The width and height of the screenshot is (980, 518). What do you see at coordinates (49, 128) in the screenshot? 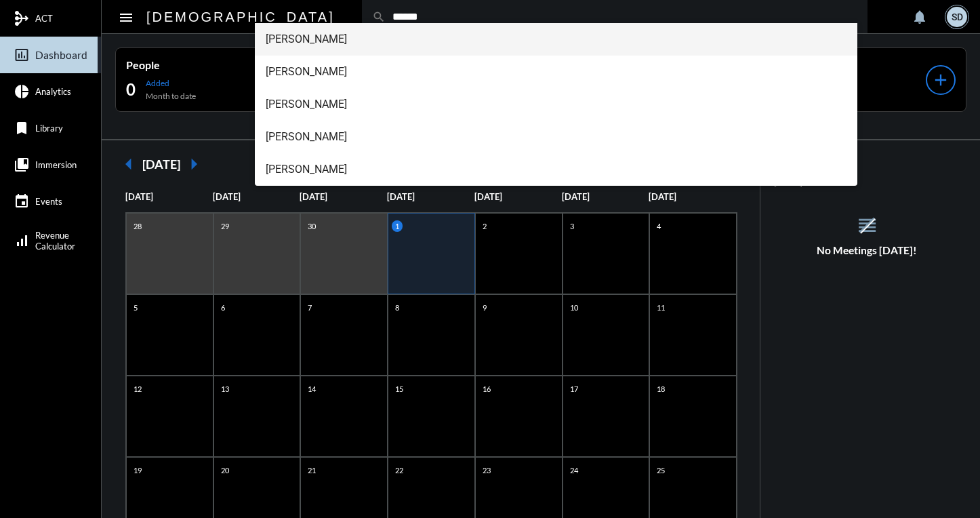
I see `span: Library` at bounding box center [49, 128].